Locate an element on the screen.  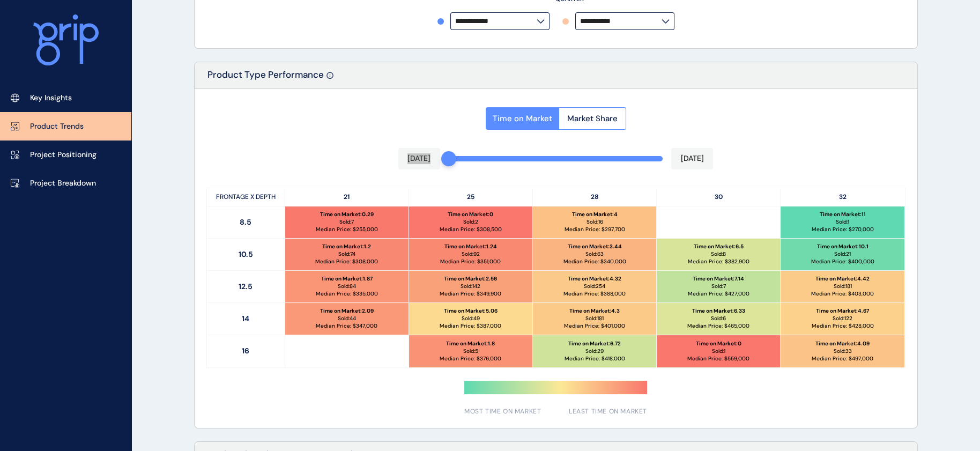
p: Time on Market : 4 is located at coordinates (594, 214).